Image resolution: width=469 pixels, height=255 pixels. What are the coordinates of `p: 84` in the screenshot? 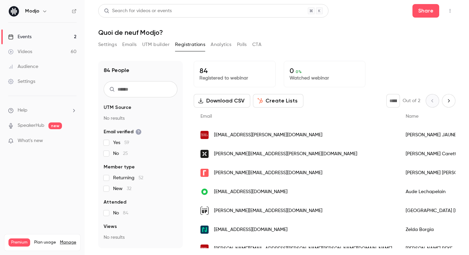 It's located at (235, 71).